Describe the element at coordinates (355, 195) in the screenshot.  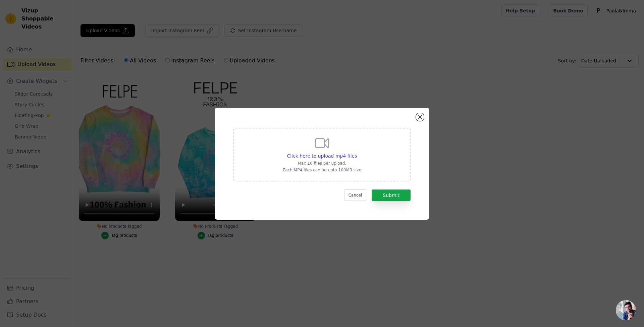
I see `button: Cancel` at that location.